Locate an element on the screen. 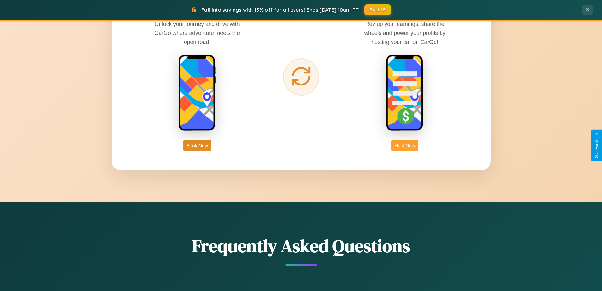  img: rent phone is located at coordinates (197, 93).